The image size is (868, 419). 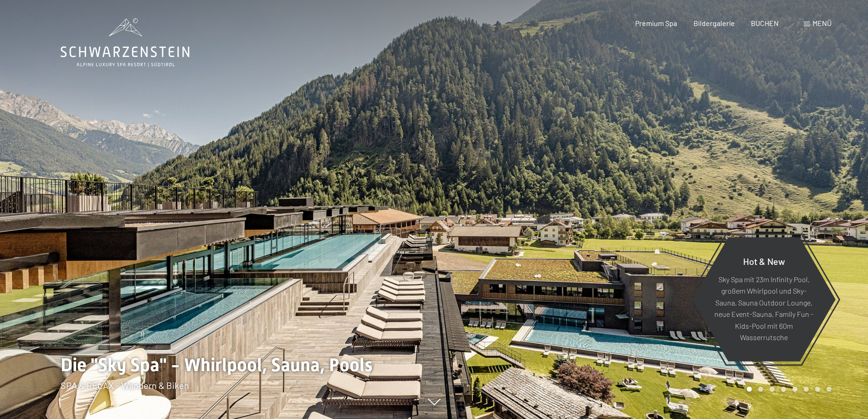 What do you see at coordinates (765, 23) in the screenshot?
I see `span: BUCHEN` at bounding box center [765, 23].